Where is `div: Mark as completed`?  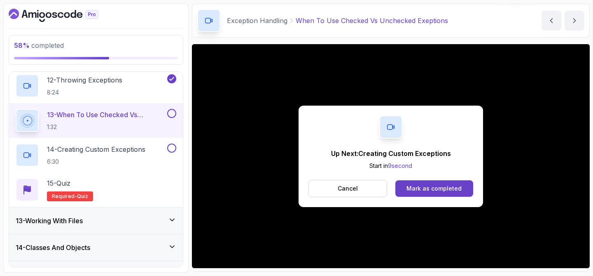 div: Mark as completed is located at coordinates (434, 188).